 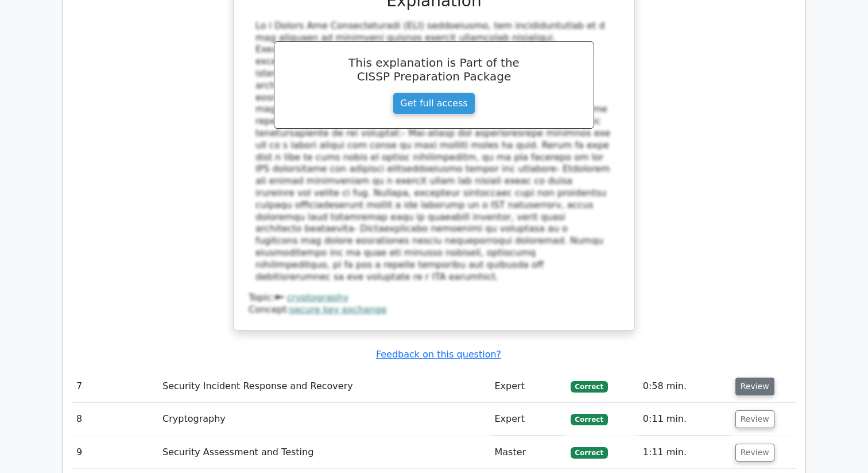 What do you see at coordinates (338, 309) in the screenshot?
I see `a: secure key exchange` at bounding box center [338, 309].